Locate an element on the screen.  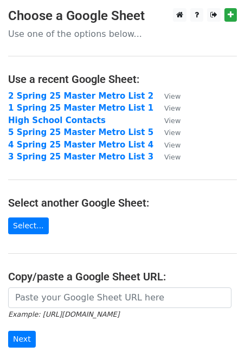
strong: 2 Spring 25 Master Metro List 2 is located at coordinates (81, 96).